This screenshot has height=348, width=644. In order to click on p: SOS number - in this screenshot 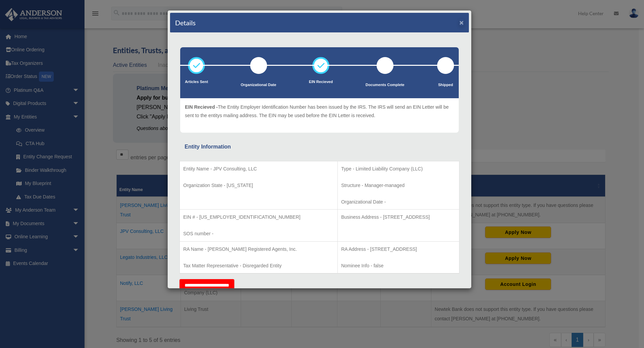, I will do `click(258, 234)`.